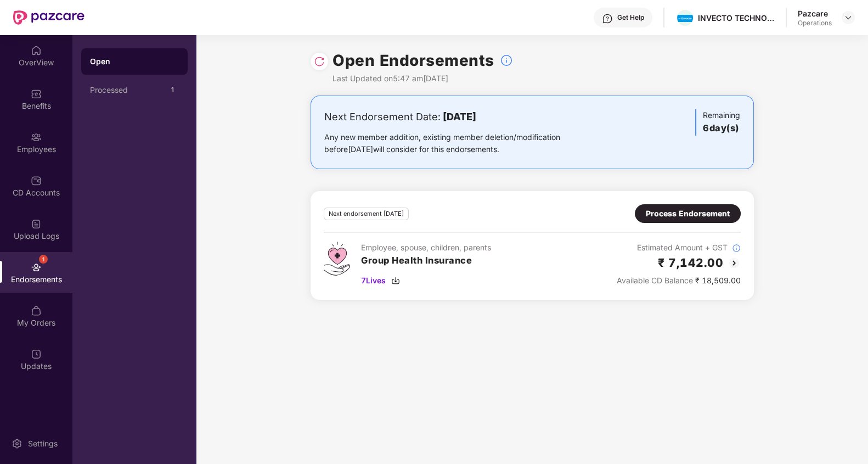  What do you see at coordinates (128, 90) in the screenshot?
I see `div: Processed` at bounding box center [128, 90].